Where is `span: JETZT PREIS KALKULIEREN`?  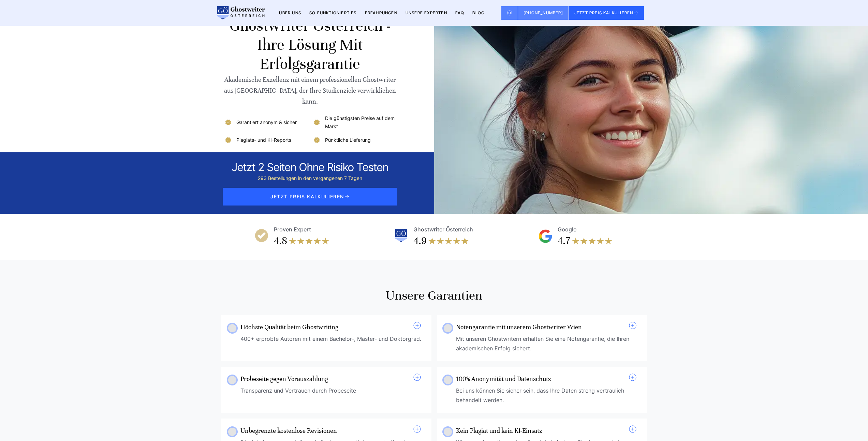
span: JETZT PREIS KALKULIEREN is located at coordinates (310, 197).